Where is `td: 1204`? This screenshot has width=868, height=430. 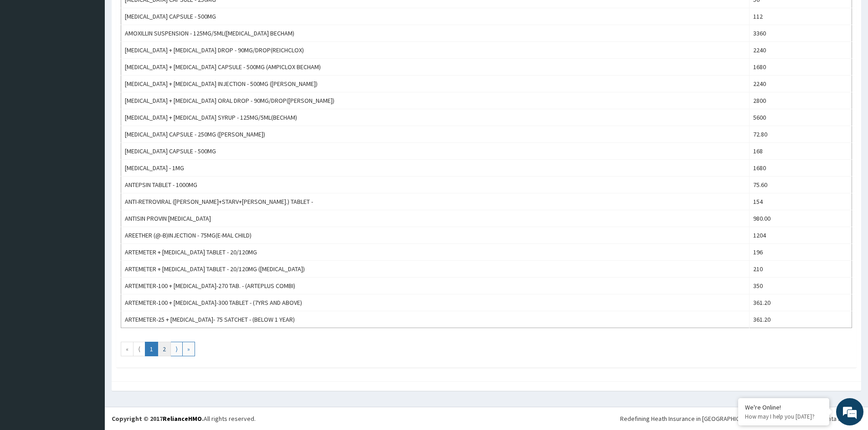
td: 1204 is located at coordinates (800, 235).